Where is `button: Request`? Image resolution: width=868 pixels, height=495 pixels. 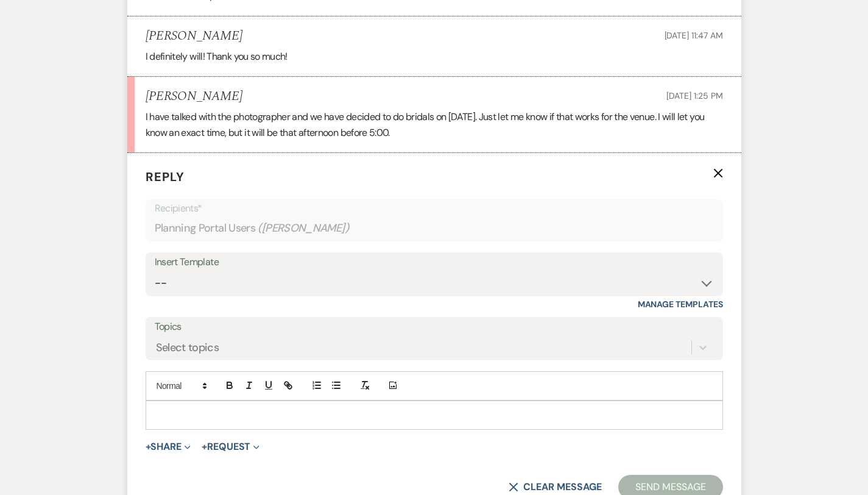 button: Request is located at coordinates (231, 446).